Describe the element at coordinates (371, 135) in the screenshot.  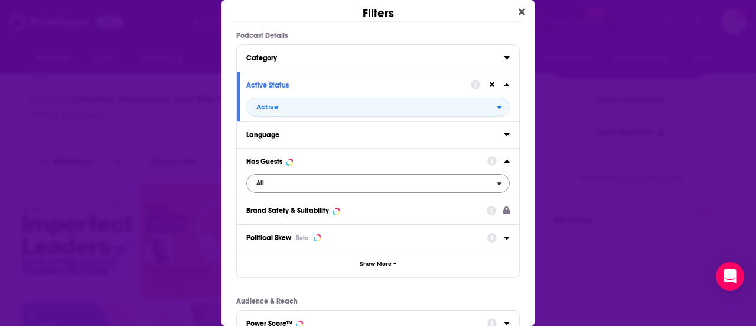
I see `div: Language` at that location.